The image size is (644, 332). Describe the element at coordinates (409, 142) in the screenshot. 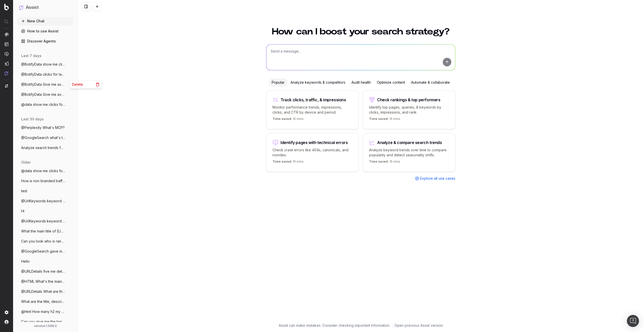

I see `div: Analyze & compare search trends` at that location.